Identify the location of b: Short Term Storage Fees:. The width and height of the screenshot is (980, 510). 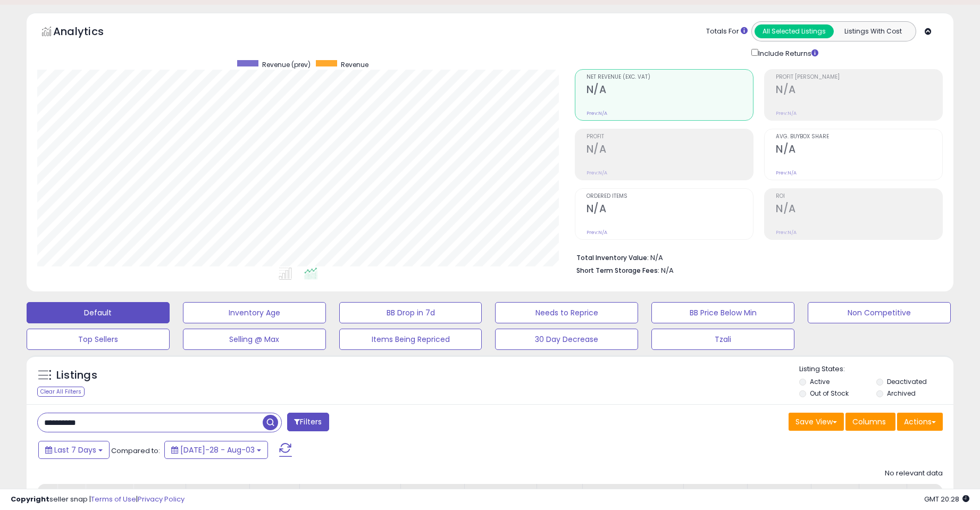
(618, 270).